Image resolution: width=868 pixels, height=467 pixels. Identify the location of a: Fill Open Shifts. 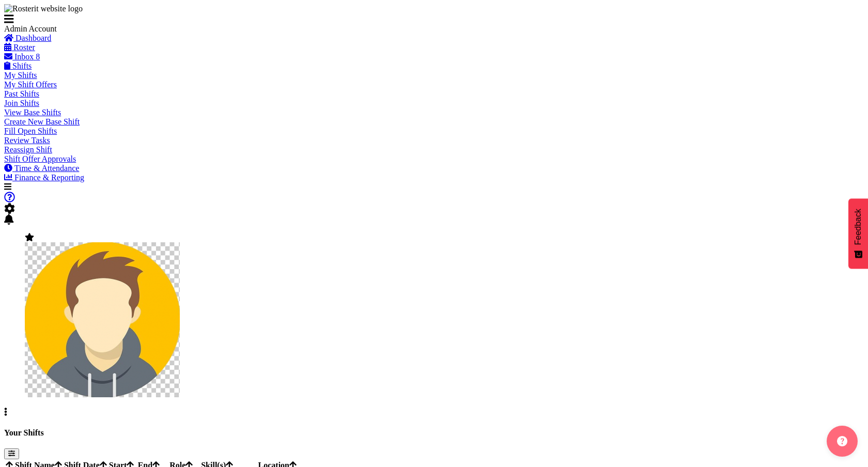
(31, 130).